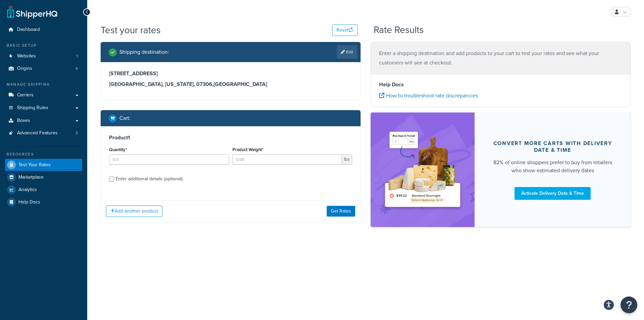  I want to click on h1: Test your rates, so click(130, 30).